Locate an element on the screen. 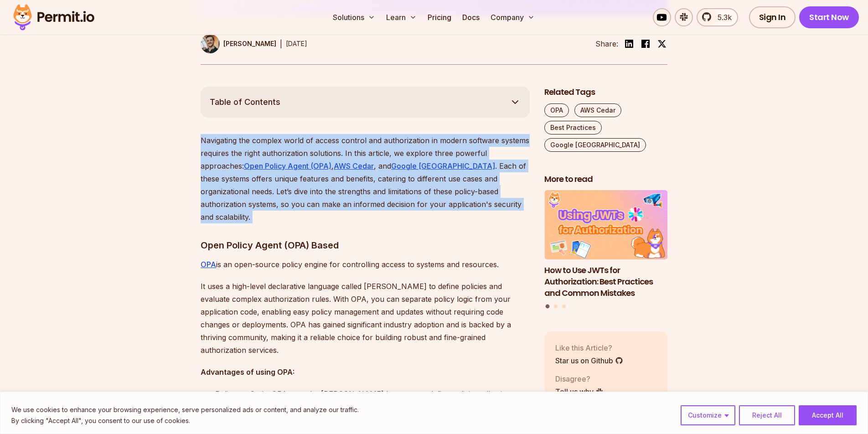  button: Go to slide 1 is located at coordinates (548, 307).